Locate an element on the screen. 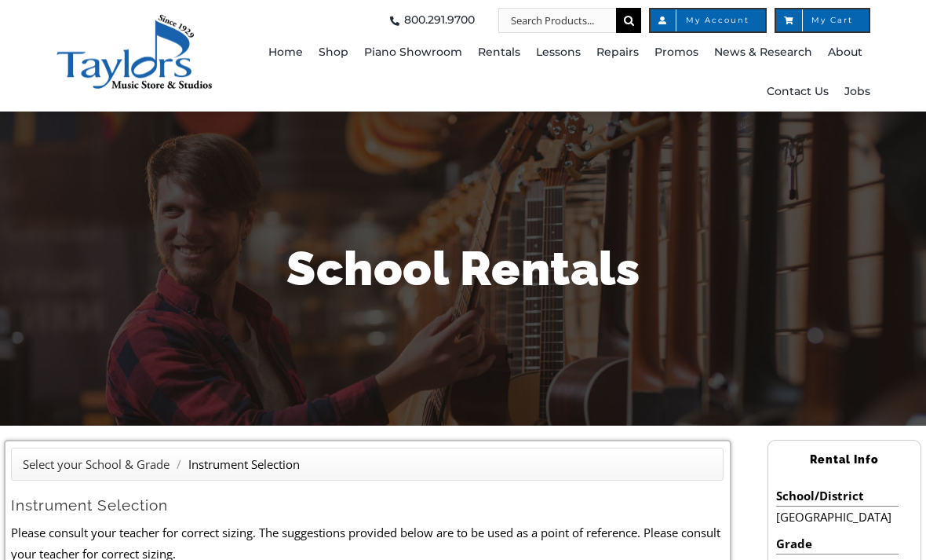 Image resolution: width=926 pixels, height=560 pixels. li: School/District is located at coordinates (836, 495).